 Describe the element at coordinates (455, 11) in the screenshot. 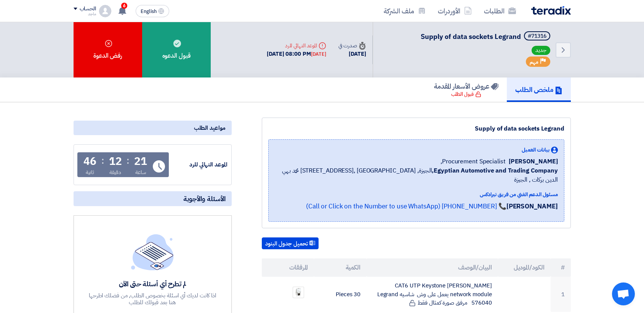

I see `a: الأوردرات` at that location.